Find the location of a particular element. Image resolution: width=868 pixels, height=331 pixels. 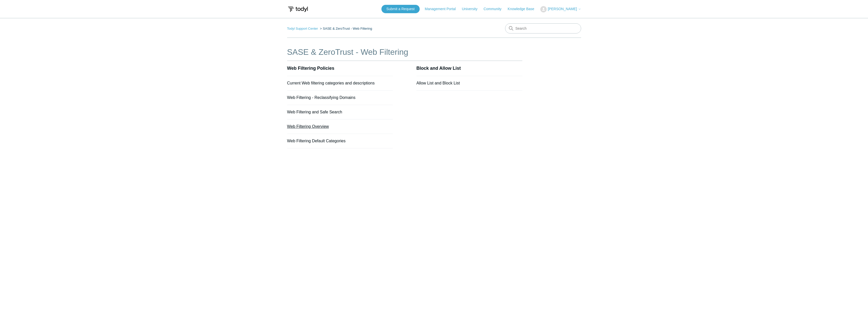

input: Search is located at coordinates (543, 29).